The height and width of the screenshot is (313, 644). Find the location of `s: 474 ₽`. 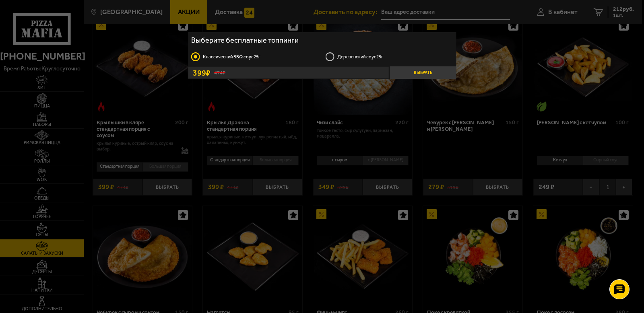

s: 474 ₽ is located at coordinates (220, 73).